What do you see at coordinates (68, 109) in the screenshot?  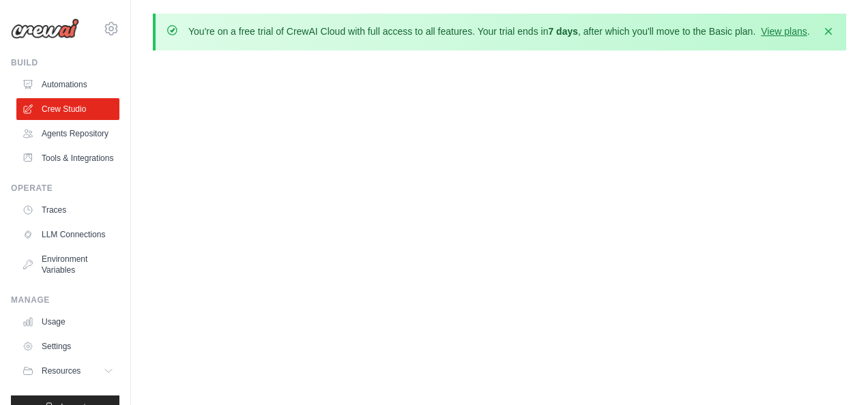 I see `a: Crew Studio` at bounding box center [68, 109].